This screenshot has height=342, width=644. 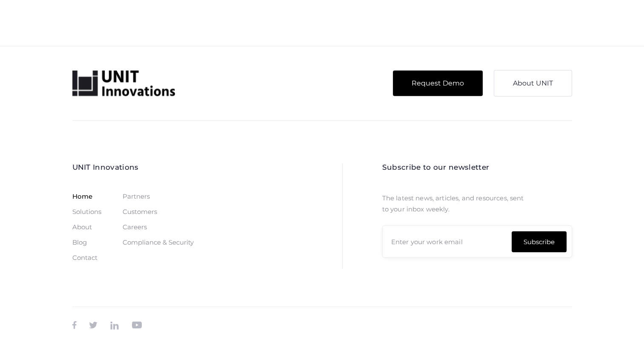 I want to click on div: Chat Widget, so click(x=622, y=322).